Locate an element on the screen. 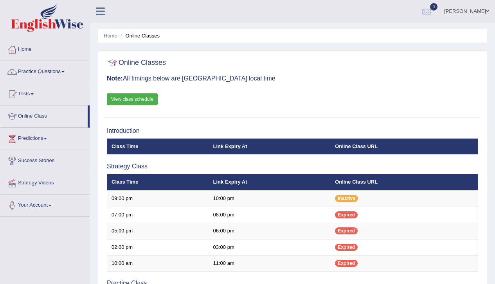 This screenshot has height=284, width=495. td: 11:00 am is located at coordinates (270, 264).